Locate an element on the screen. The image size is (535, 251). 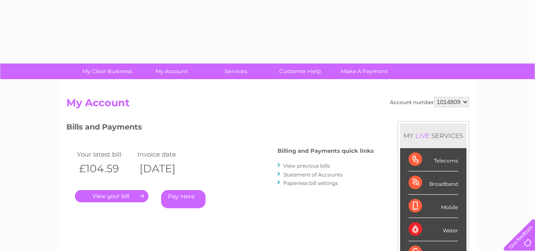
a: Pay Here is located at coordinates (183, 199).